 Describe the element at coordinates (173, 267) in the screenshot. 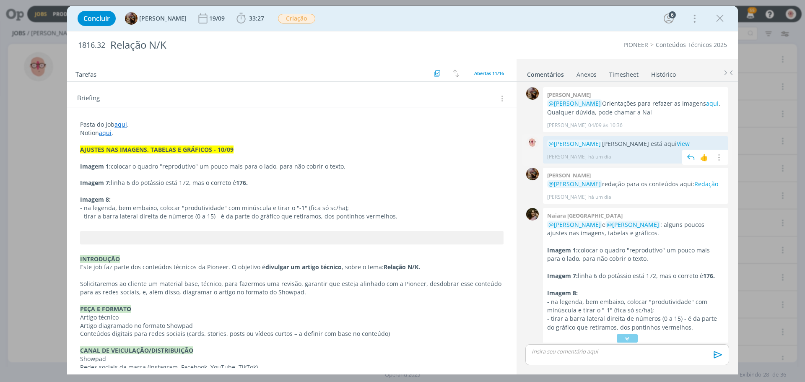

I see `span: Este job faz parte dos conteúdos técnicos da Pioneer. O objetivo é` at that location.